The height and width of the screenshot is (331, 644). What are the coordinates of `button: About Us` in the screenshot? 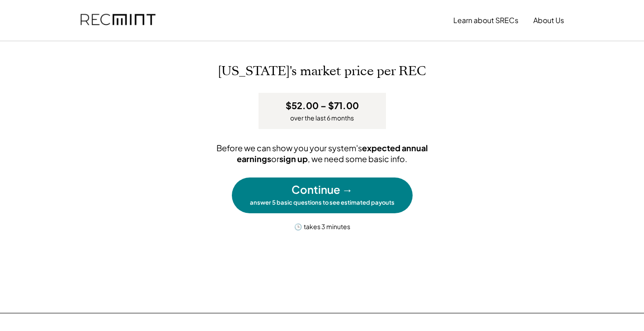 It's located at (548, 20).